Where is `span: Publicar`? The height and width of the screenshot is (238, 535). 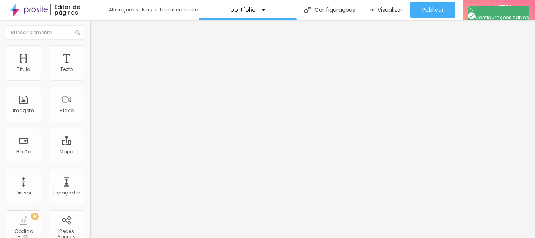 span: Publicar is located at coordinates (433, 10).